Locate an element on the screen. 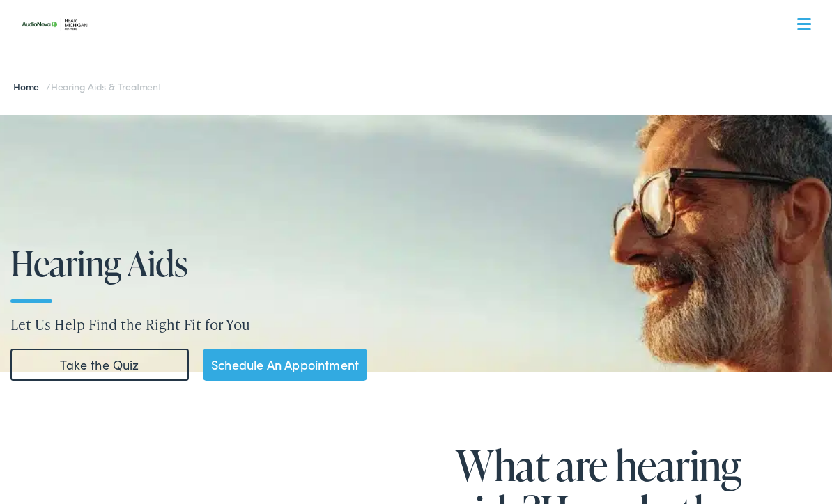 This screenshot has height=504, width=832. a: Home is located at coordinates (30, 86).